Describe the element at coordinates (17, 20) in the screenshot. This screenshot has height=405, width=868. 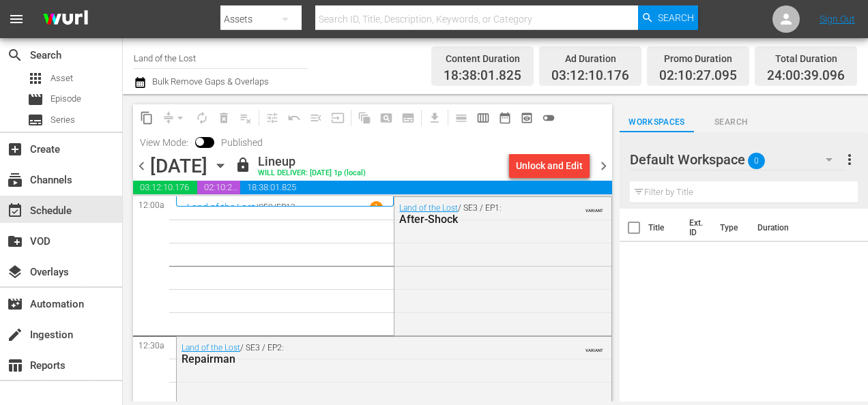
I see `span: menu` at that location.